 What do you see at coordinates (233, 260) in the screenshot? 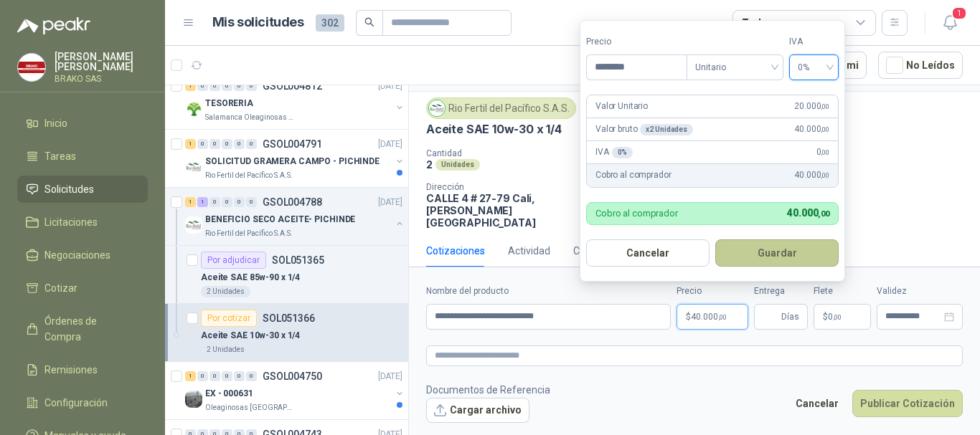
I see `div: Por adjudicar` at bounding box center [233, 260].